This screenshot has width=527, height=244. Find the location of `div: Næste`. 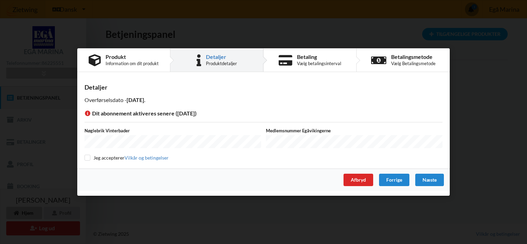

div: Næste is located at coordinates (430, 180).